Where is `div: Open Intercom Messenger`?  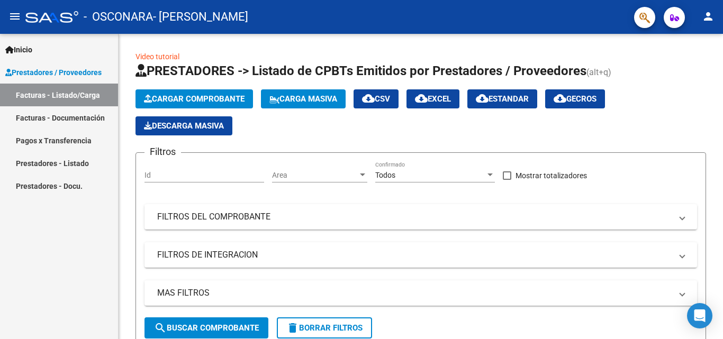 div: Open Intercom Messenger is located at coordinates (699, 316).